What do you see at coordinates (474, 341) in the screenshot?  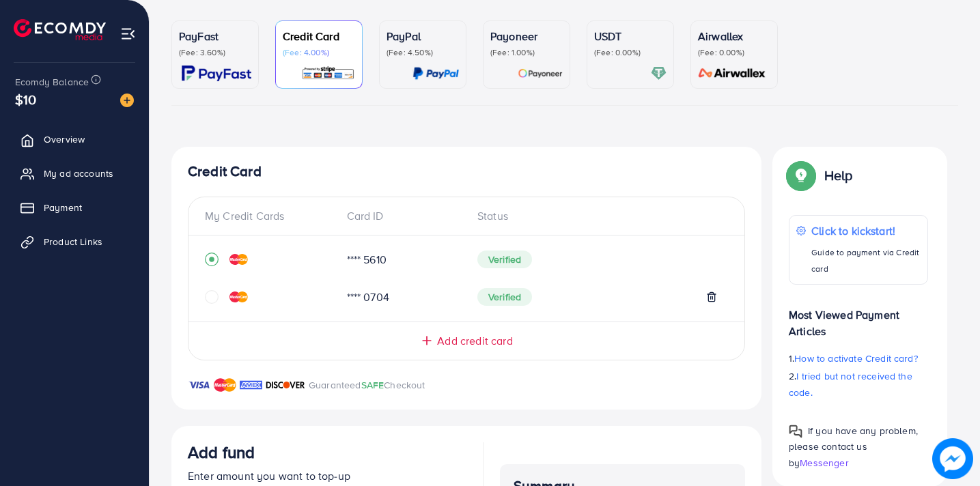 I see `span: Add credit card` at bounding box center [474, 341].